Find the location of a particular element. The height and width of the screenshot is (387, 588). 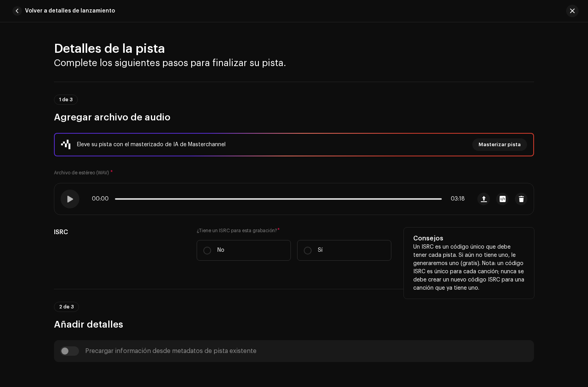

h2: Detalles de la pista is located at coordinates (294, 49).